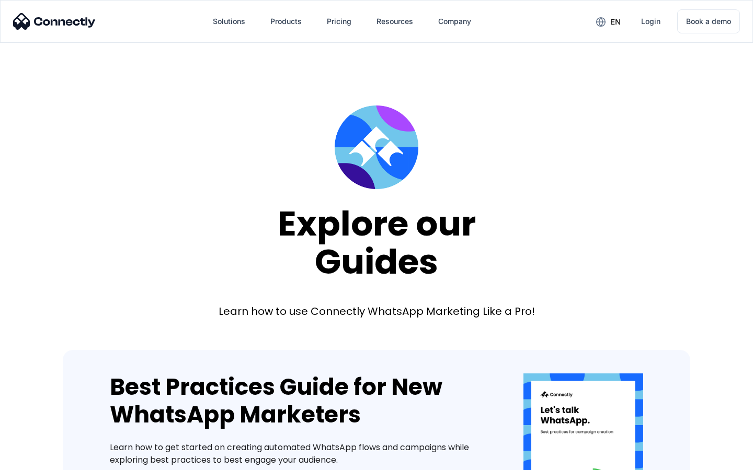 This screenshot has height=470, width=753. I want to click on div: Learn how to get started on creating automated WhatsApp flows and campaigns while exploring best ..., so click(301, 454).